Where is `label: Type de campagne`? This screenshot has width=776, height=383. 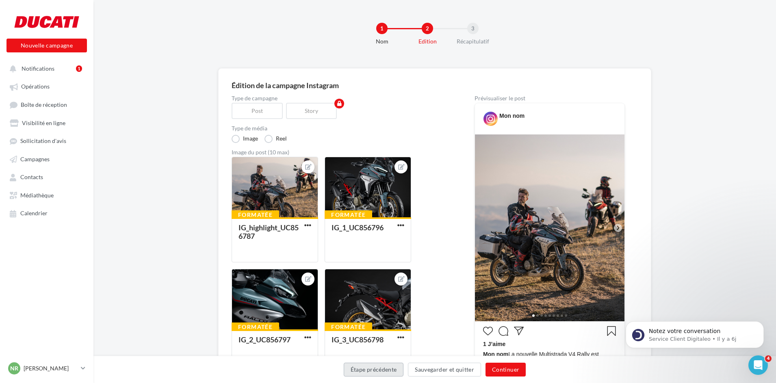
label: Type de campagne is located at coordinates (340, 98).